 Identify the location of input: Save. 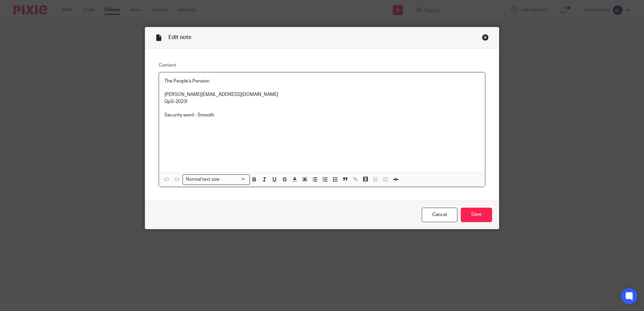
(476, 215).